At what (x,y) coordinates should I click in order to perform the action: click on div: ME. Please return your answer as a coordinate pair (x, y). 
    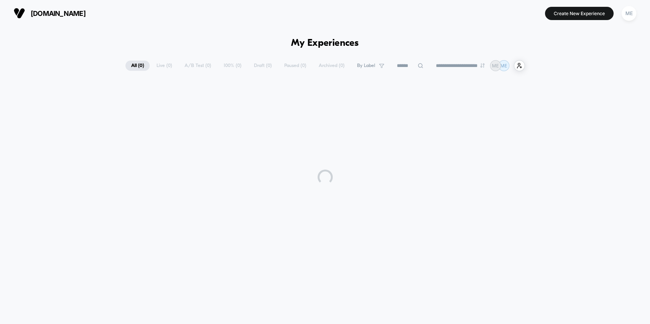
    Looking at the image, I should click on (628, 13).